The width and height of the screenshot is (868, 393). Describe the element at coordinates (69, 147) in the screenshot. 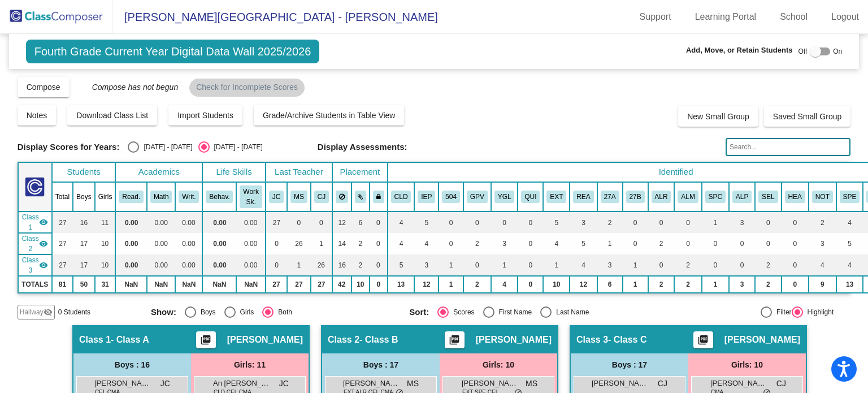

I see `span: Display Scores for Years:` at that location.